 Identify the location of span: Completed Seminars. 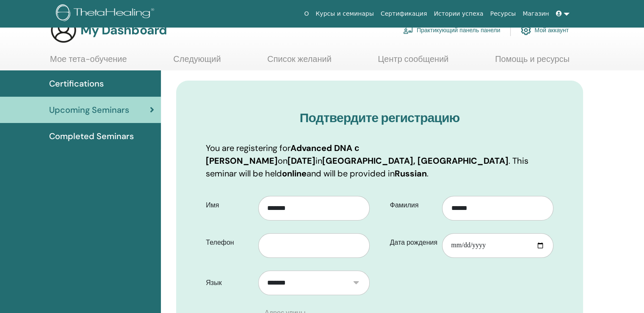
(92, 136).